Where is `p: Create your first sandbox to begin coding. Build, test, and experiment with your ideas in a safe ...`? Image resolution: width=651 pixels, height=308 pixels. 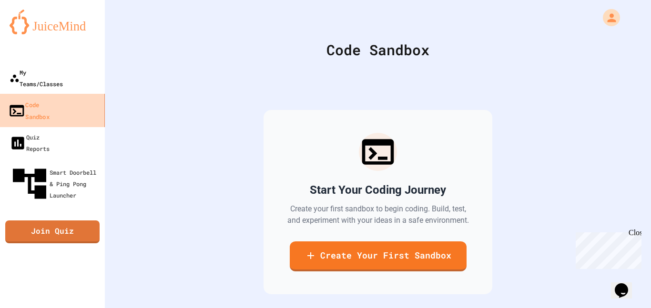 p: Create your first sandbox to begin coding. Build, test, and experiment with your ideas in a safe ... is located at coordinates (378, 215).